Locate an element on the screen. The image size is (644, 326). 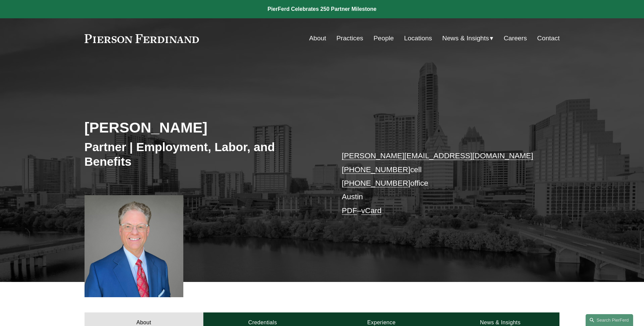
a: Careers is located at coordinates (515, 38).